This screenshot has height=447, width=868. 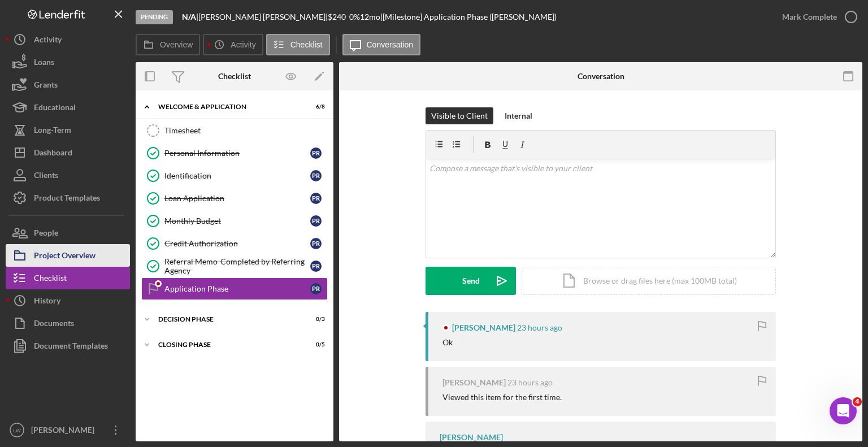 I want to click on a: Referral Memo-Completed by Referring AgencyPR, so click(x=234, y=266).